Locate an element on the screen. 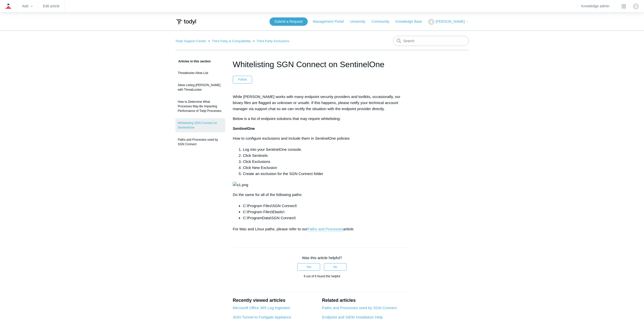 Image resolution: width=644 pixels, height=321 pixels. zd-hc-trigger: Add is located at coordinates (27, 6).